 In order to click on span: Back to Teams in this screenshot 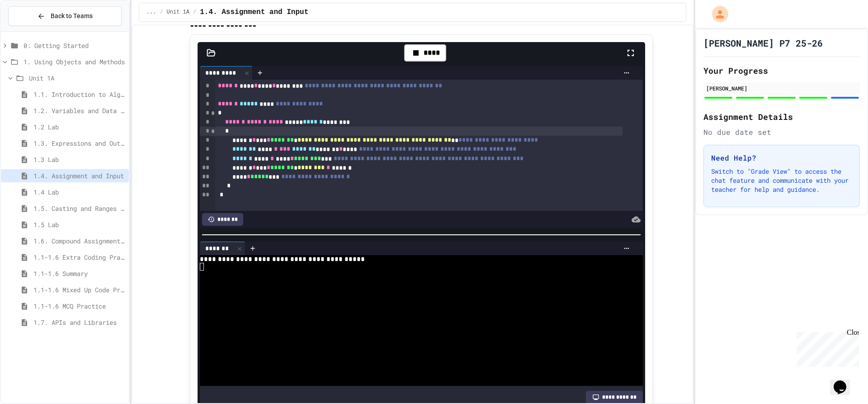, I will do `click(71, 16)`.